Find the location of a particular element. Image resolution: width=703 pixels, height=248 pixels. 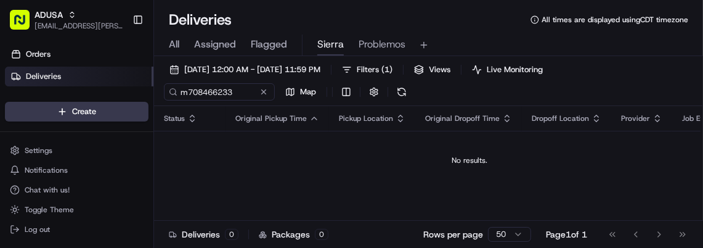

img: Nash is located at coordinates (25, 25).